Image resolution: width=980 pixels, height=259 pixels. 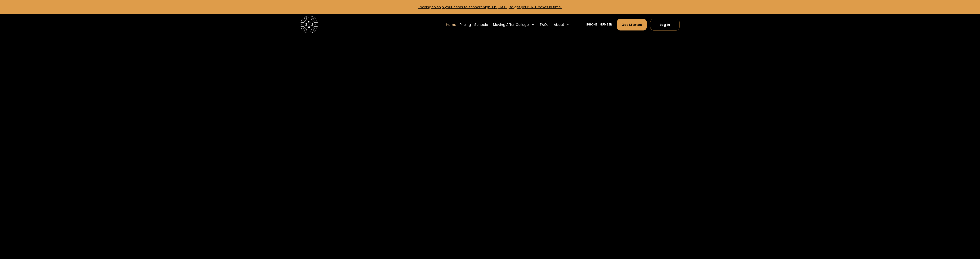 What do you see at coordinates (632, 25) in the screenshot?
I see `a: Get Started` at bounding box center [632, 25].